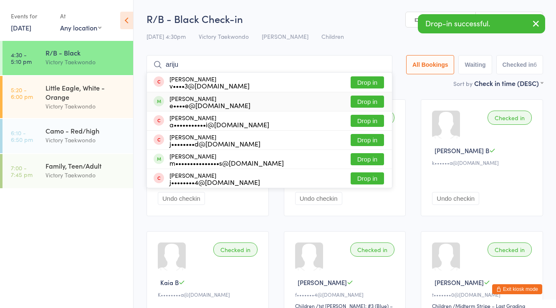 This screenshot has width=556, height=308. What do you see at coordinates (68, 97) in the screenshot?
I see `a: 5:20 -6:00 pmLittle Eagle, White - OrangeVictory Taekwondo` at bounding box center [68, 97].